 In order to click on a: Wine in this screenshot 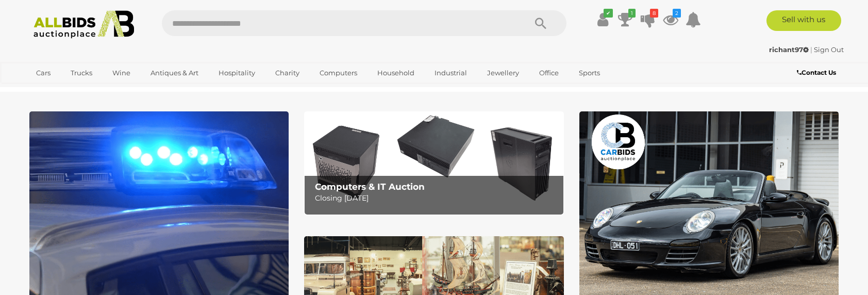, I will do `click(121, 73)`.